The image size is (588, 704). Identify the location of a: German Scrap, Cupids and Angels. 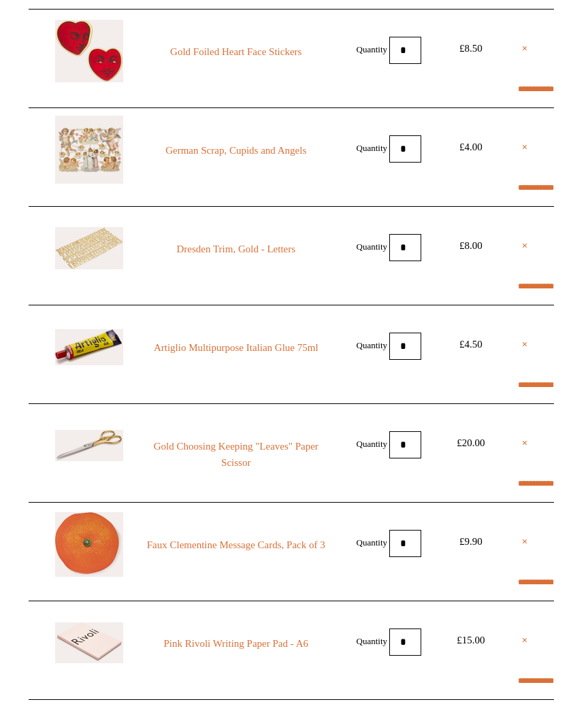
(236, 150).